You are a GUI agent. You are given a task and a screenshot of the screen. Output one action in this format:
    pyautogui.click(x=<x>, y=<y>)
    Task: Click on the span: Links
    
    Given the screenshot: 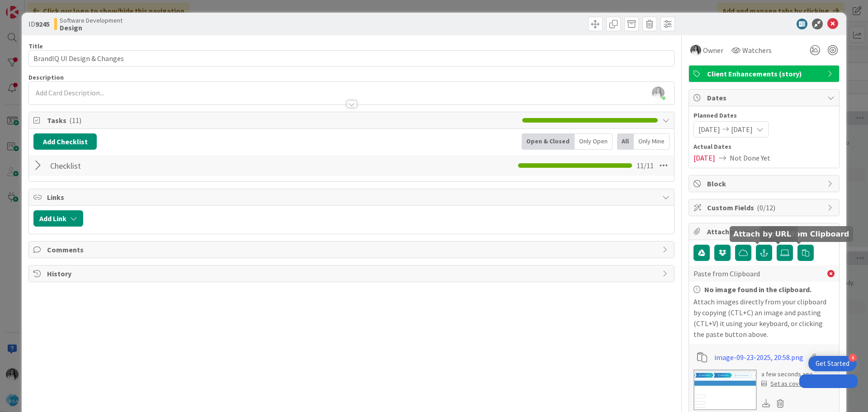 What is the action you would take?
    pyautogui.click(x=352, y=197)
    